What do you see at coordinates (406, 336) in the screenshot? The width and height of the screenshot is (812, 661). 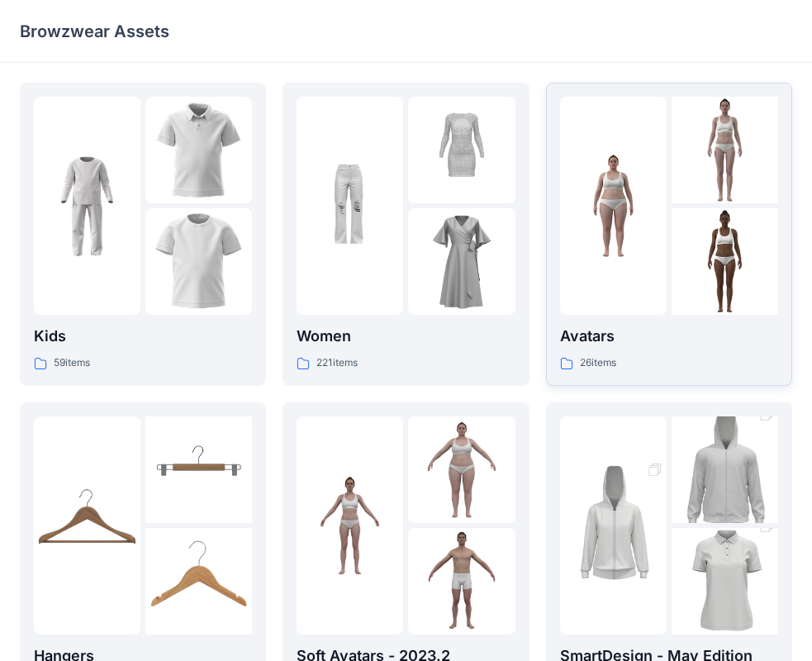 I see `p: Women` at bounding box center [406, 336].